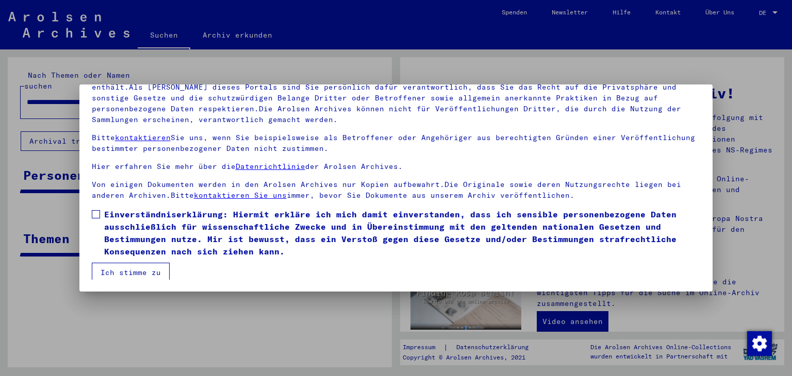 The image size is (792, 376). I want to click on p: Von einigen Dokumenten werden in den Arolsen Archives nur Kopien aufbewahrt.Die Originale sowie d..., so click(396, 190).